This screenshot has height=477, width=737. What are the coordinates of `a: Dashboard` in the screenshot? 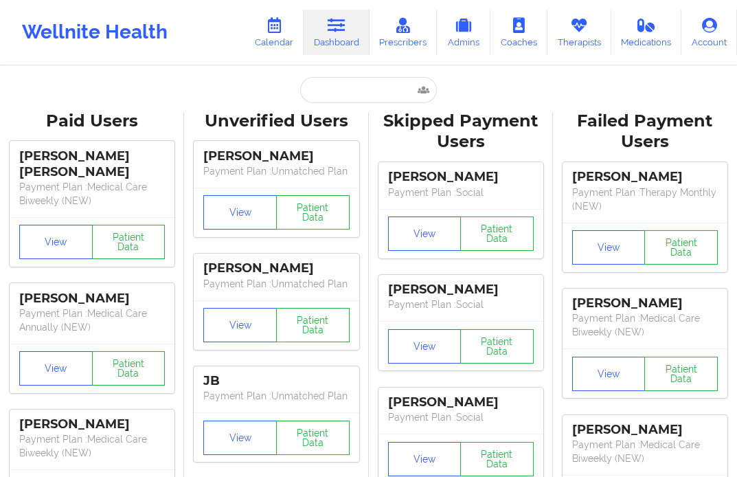 It's located at (337, 32).